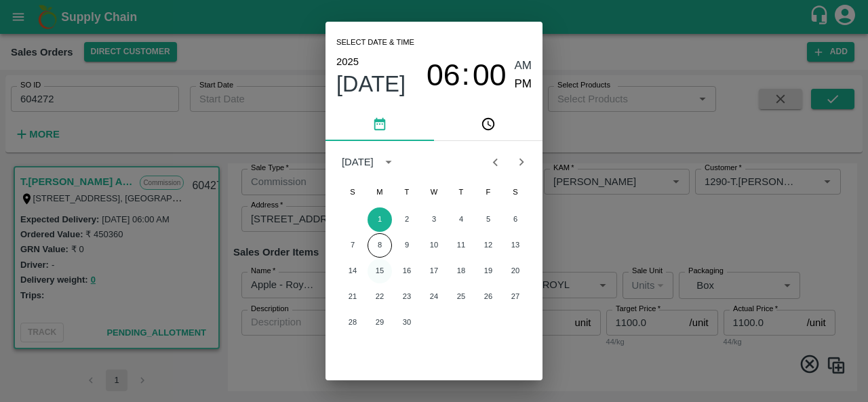  Describe the element at coordinates (488, 271) in the screenshot. I see `button: 19` at that location.